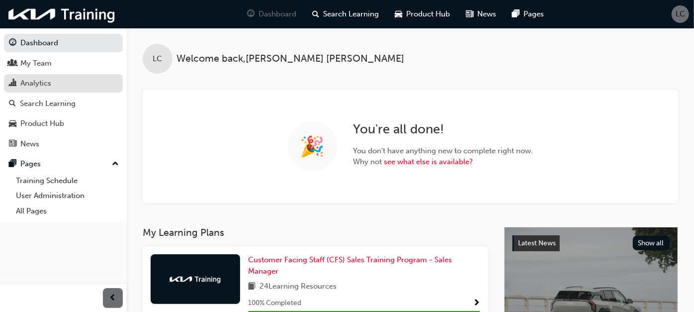 Image resolution: width=694 pixels, height=312 pixels. Describe the element at coordinates (42, 123) in the screenshot. I see `div: Product Hub` at that location.